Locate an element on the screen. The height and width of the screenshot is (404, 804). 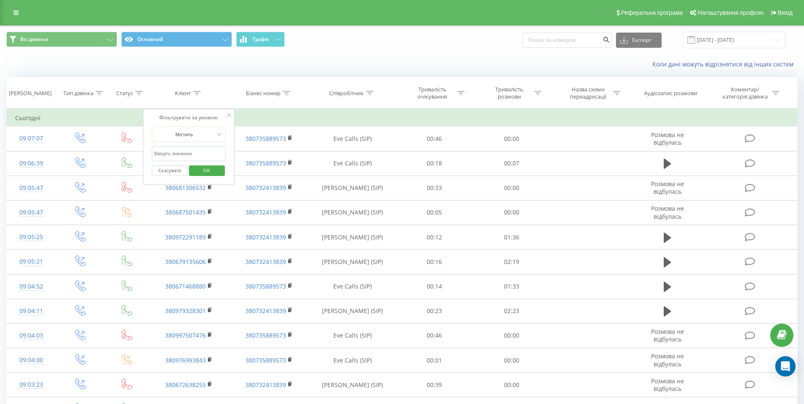
span: Всі дзвінки is located at coordinates (34, 39).